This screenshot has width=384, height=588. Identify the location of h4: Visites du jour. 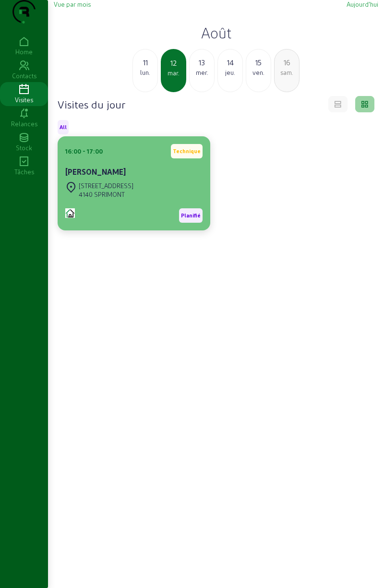
(91, 104).